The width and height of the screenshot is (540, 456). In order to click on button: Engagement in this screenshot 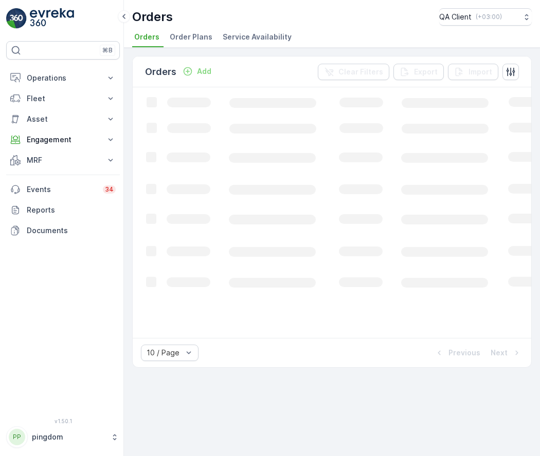, I will do `click(63, 140)`.